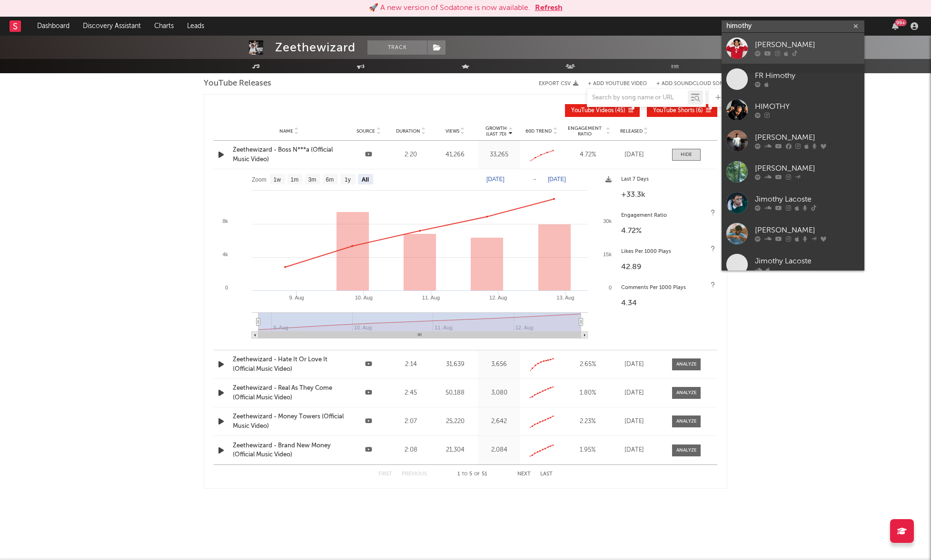 This screenshot has width=931, height=560. Describe the element at coordinates (278, 180) in the screenshot. I see `text: 1w` at that location.